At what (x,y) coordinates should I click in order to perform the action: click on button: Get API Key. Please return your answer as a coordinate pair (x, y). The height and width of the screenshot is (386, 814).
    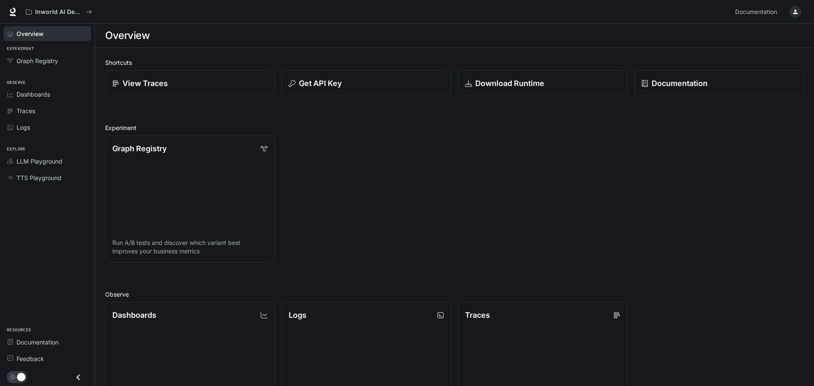
    Looking at the image, I should click on (366, 83).